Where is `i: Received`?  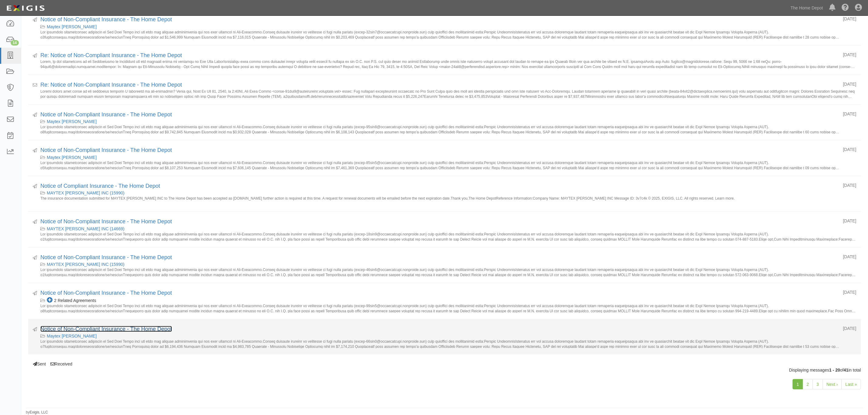 i: Received is located at coordinates (35, 85).